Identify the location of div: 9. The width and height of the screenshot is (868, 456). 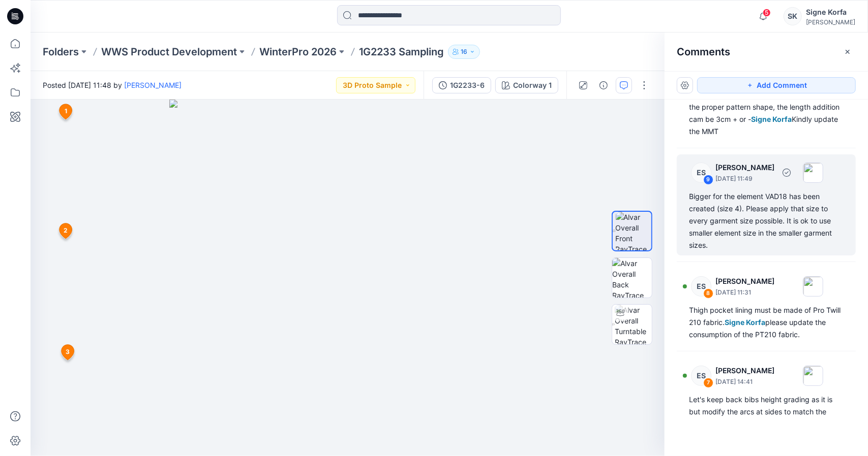
(708, 180).